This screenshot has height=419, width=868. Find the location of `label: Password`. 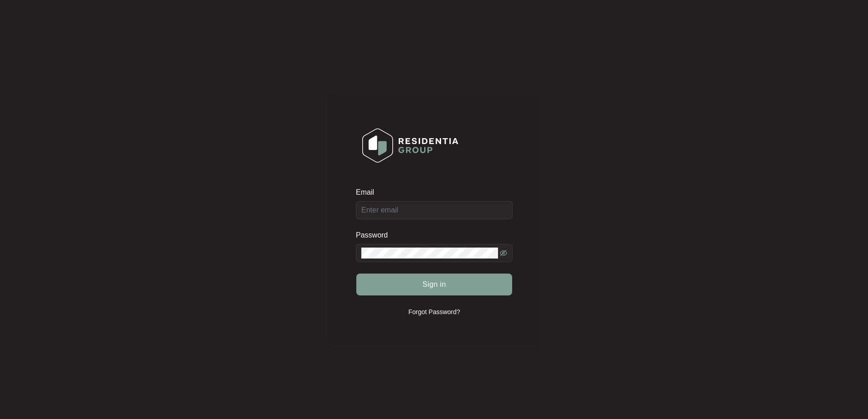

label: Password is located at coordinates (375, 235).